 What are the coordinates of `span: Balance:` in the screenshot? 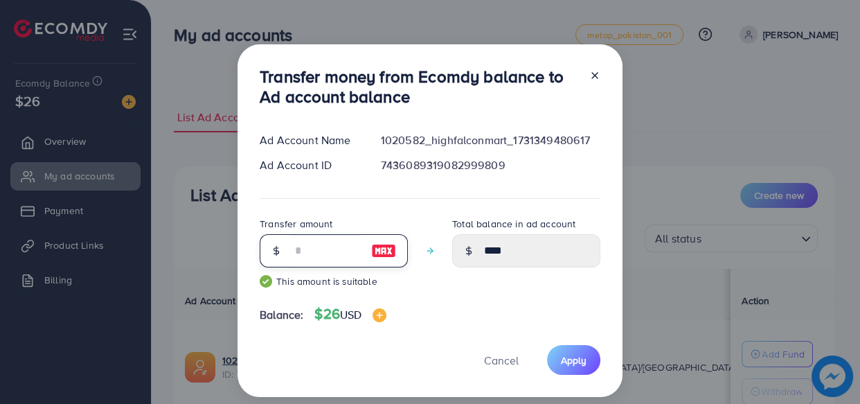 It's located at (281, 314).